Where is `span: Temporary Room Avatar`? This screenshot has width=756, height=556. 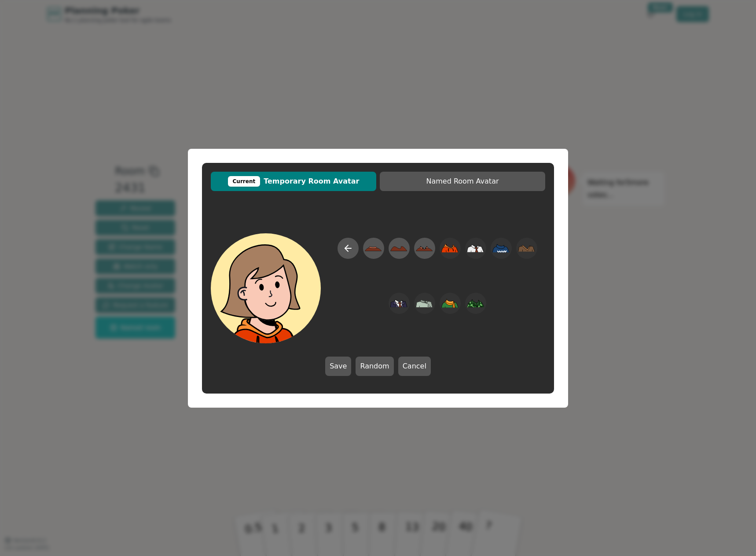 span: Temporary Room Avatar is located at coordinates (294, 181).